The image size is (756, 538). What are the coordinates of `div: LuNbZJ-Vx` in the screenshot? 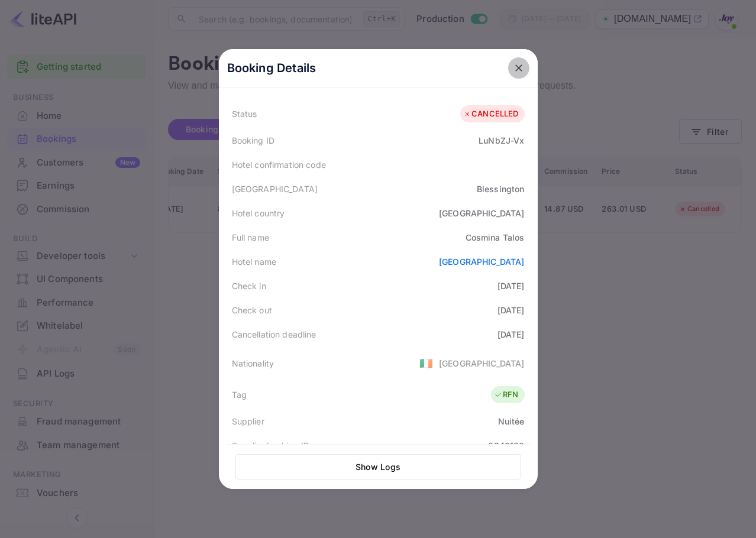 It's located at (500, 140).